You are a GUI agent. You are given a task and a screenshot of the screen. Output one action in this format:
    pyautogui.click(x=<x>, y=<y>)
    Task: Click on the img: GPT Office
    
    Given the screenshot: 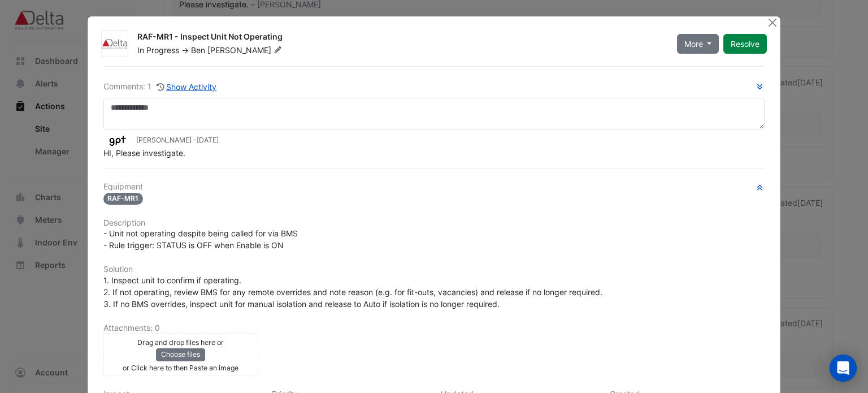 What is the action you would take?
    pyautogui.click(x=118, y=141)
    